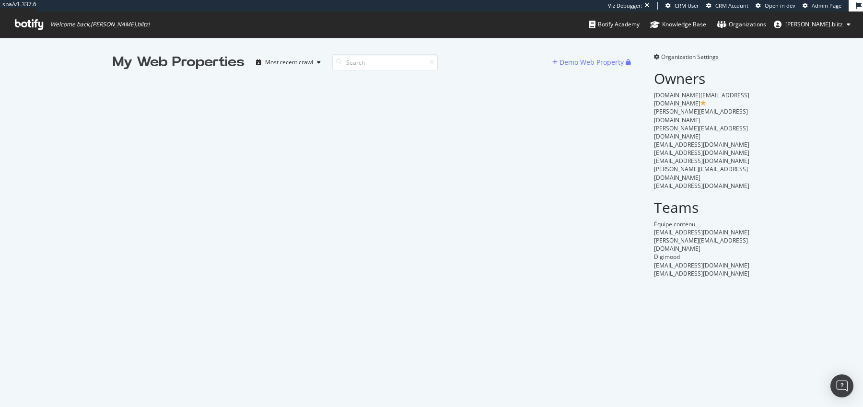 The height and width of the screenshot is (407, 863). What do you see at coordinates (702, 224) in the screenshot?
I see `div: Équipe contenu` at bounding box center [702, 224].